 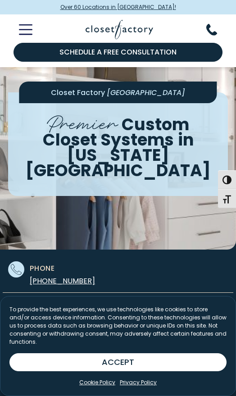 I want to click on span: Closet Factory, so click(x=78, y=92).